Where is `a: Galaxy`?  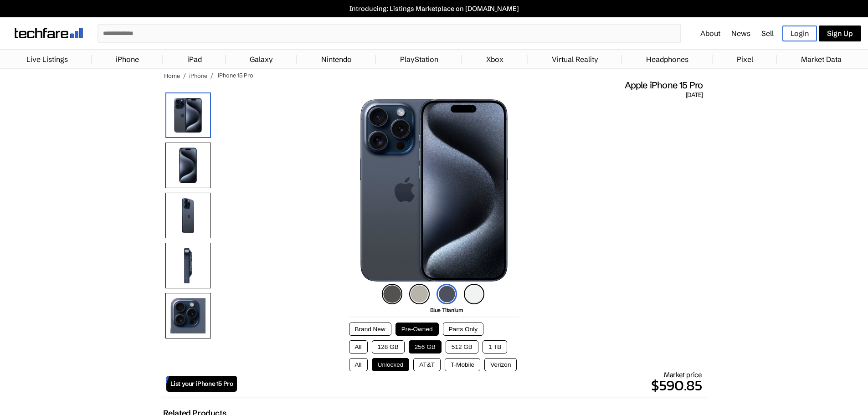
a: Galaxy is located at coordinates (261, 59).